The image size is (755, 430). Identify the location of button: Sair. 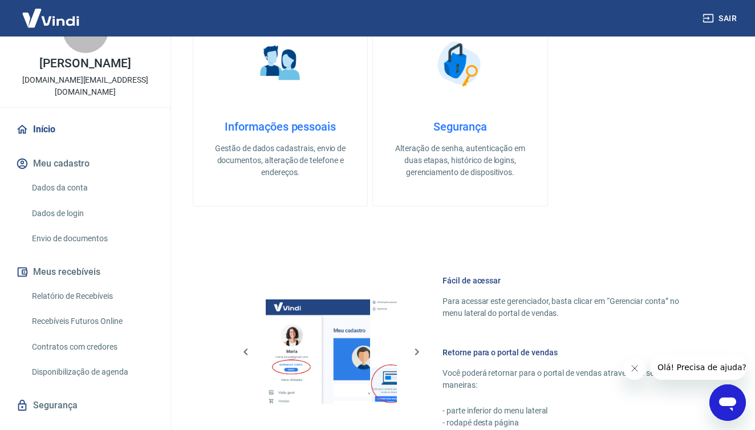
(721, 18).